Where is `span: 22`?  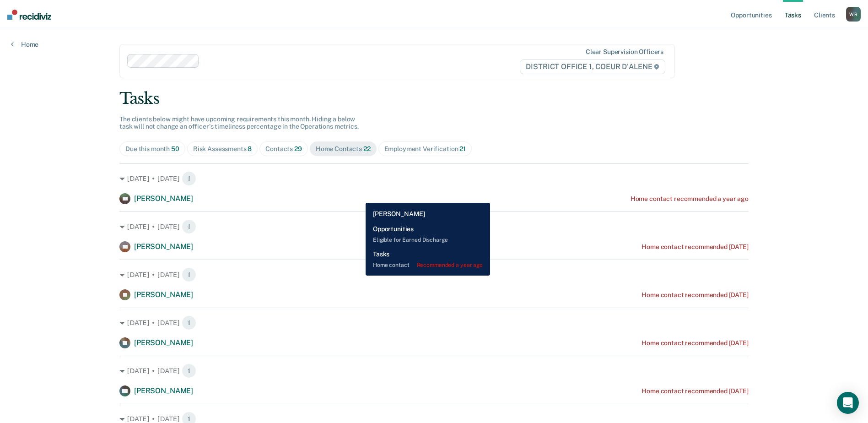
span: 22 is located at coordinates (367, 148).